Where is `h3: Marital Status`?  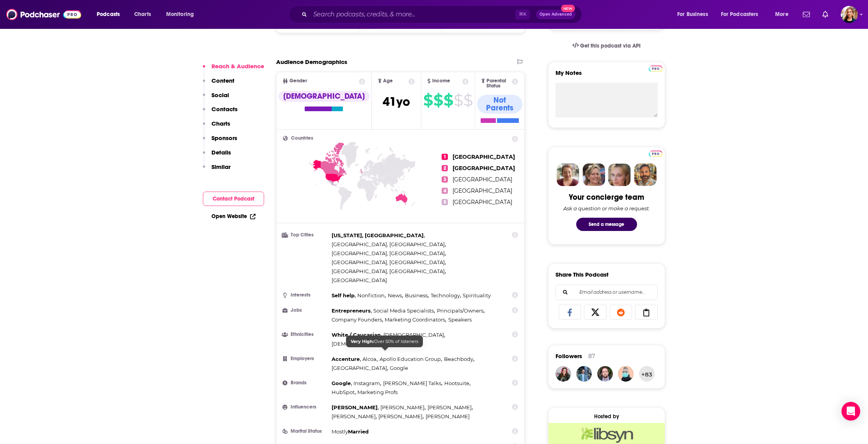
h3: Marital Status is located at coordinates (305, 431).